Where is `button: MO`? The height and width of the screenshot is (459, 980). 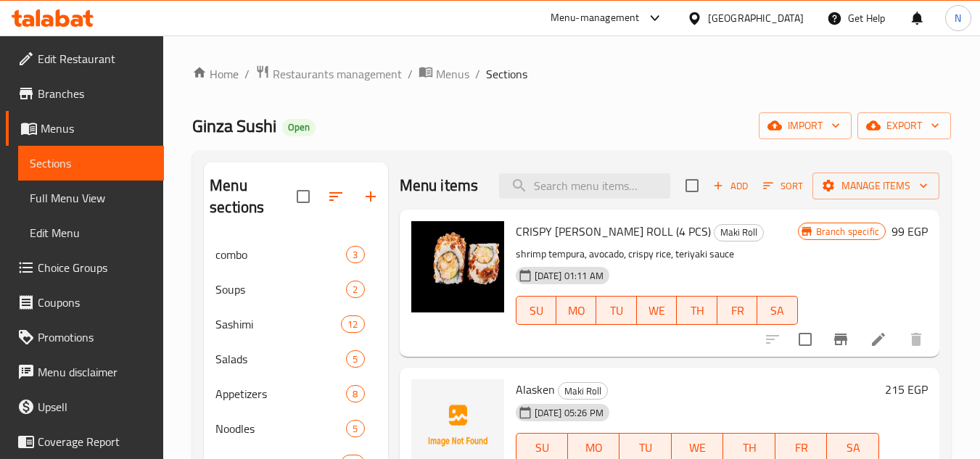 button: MO is located at coordinates (576, 311).